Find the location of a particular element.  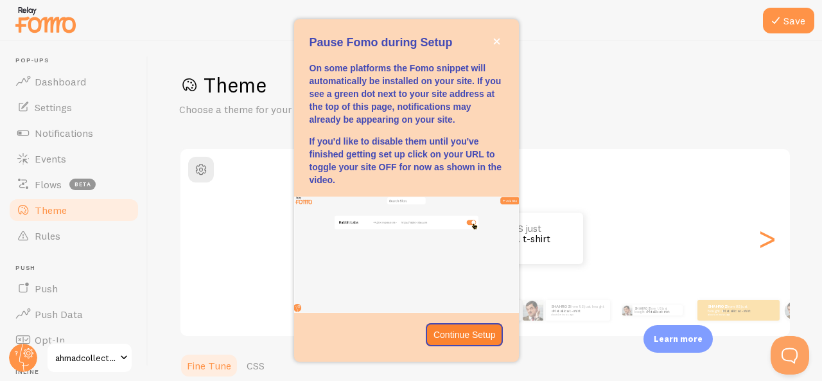

a: Notifications is located at coordinates (74, 133).